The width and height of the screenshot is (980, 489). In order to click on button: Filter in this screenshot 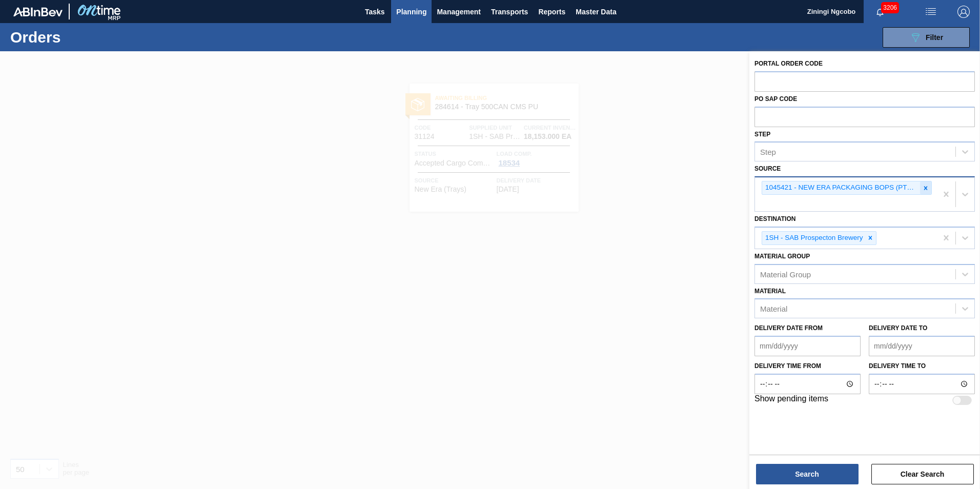, I will do `click(926, 37)`.